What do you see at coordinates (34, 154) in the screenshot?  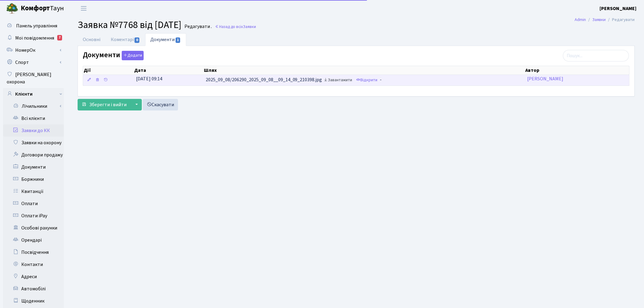 I see `a: Договори продажу` at bounding box center [34, 154].